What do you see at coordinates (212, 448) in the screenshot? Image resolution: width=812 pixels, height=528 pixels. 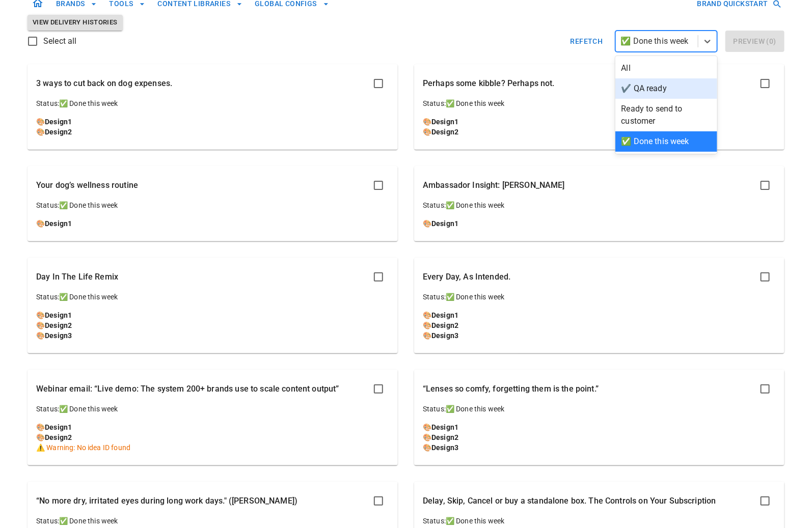 I see `p: ⚠️ Warning: No idea ID found` at bounding box center [212, 448].